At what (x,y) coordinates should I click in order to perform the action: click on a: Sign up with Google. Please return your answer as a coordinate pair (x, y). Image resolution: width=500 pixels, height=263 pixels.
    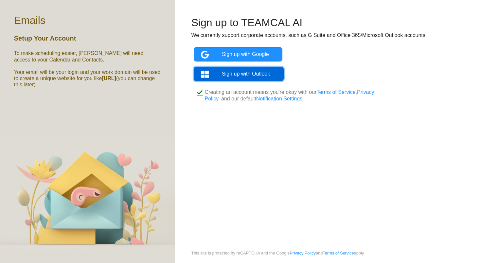
    Looking at the image, I should click on (238, 54).